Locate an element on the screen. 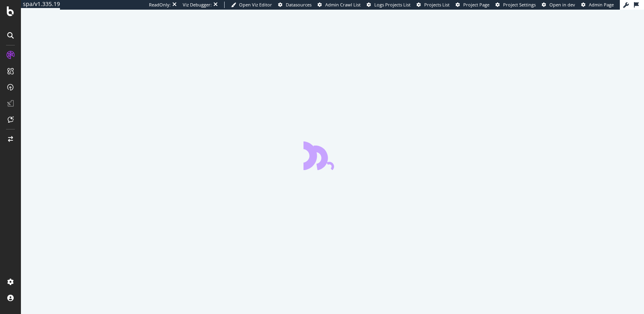 This screenshot has width=644, height=314. a: Datasources is located at coordinates (295, 5).